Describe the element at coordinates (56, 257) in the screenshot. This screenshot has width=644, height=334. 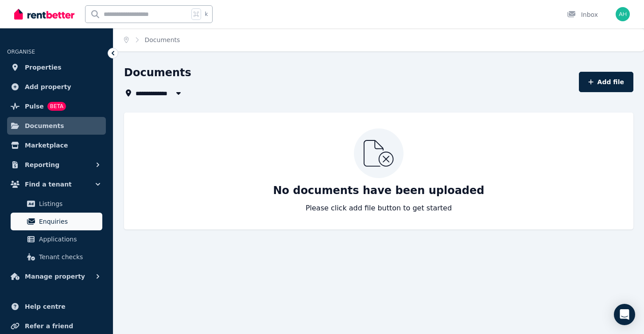
I see `a: Tenant checks` at that location.